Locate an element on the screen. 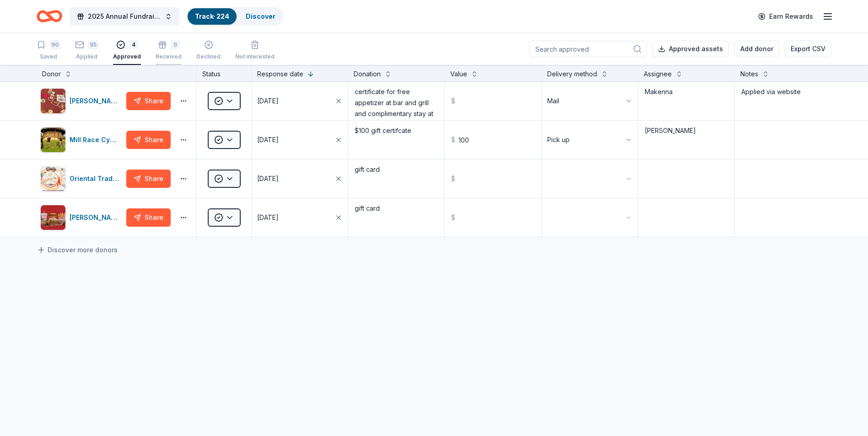  div: Notes is located at coordinates (748, 74).